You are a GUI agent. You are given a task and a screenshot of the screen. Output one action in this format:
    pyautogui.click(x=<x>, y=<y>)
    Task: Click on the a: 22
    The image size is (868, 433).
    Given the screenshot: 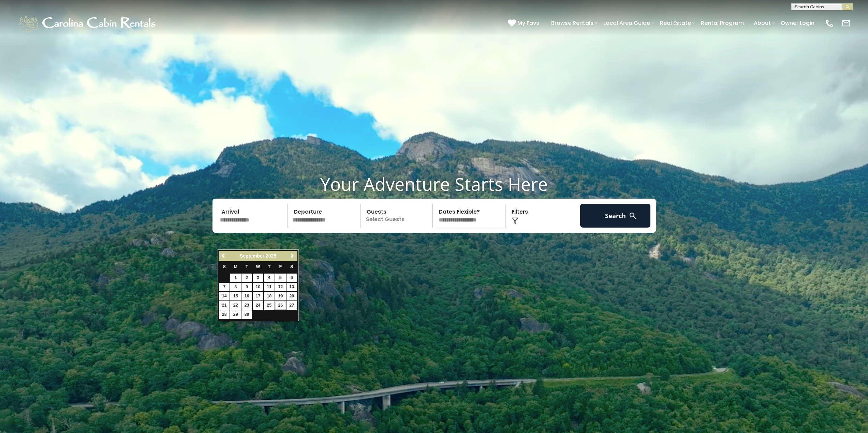 What is the action you would take?
    pyautogui.click(x=235, y=305)
    